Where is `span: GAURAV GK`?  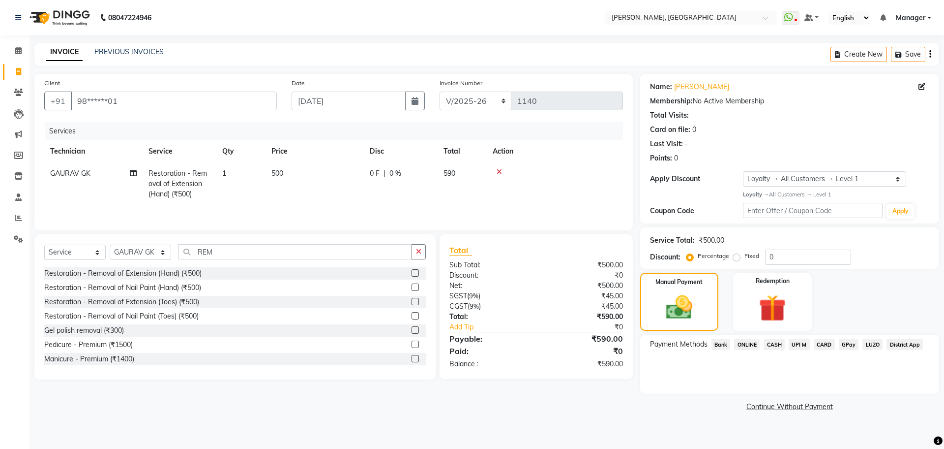 span: GAURAV GK is located at coordinates (70, 173).